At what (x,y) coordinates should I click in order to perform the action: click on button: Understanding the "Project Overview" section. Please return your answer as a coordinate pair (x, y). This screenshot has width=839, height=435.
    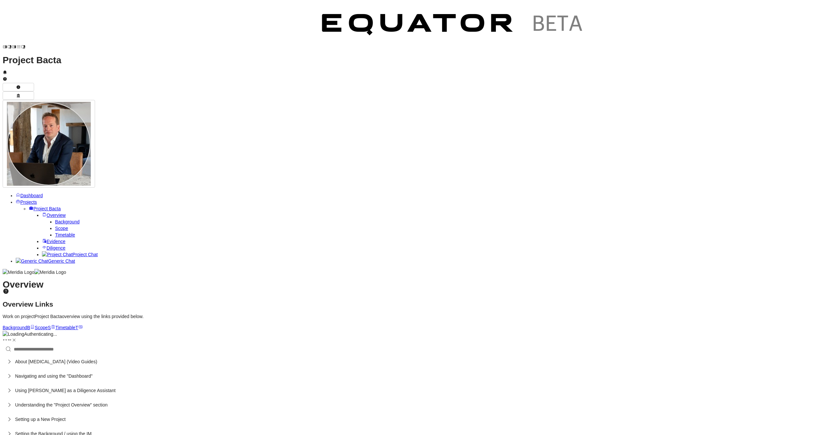
    Looking at the image, I should click on (420, 405).